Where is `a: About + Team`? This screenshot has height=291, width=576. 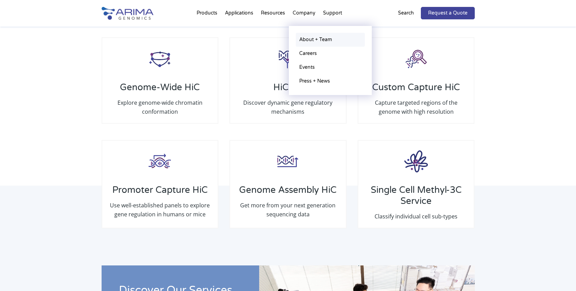
a: About + Team is located at coordinates (330, 40).